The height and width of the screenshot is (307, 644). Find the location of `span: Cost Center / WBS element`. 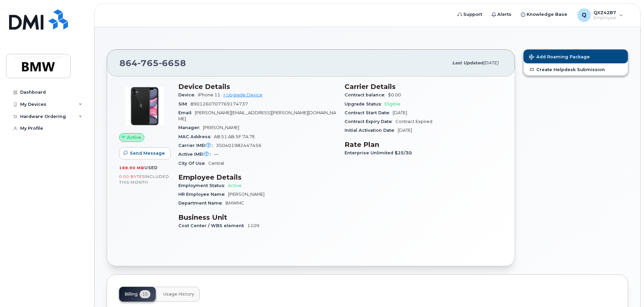

span: Cost Center / WBS element is located at coordinates (212, 225).